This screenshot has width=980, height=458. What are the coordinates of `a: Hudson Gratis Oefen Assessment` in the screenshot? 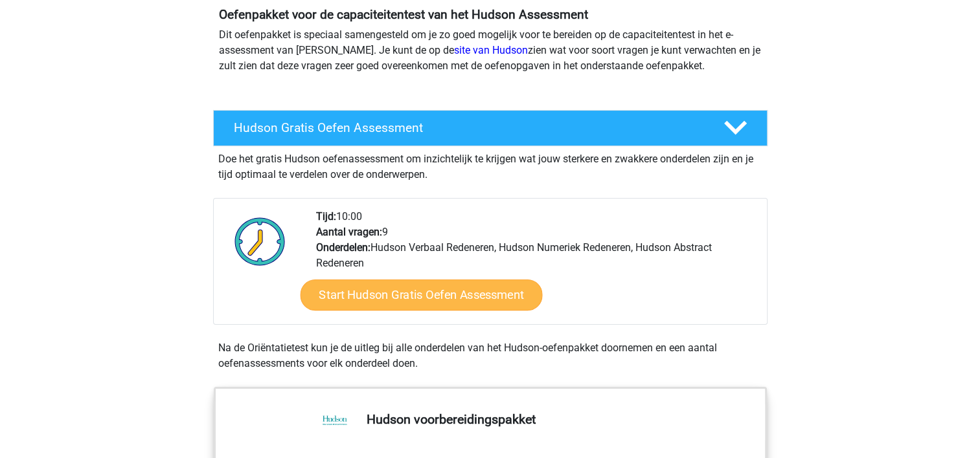 It's located at (490, 128).